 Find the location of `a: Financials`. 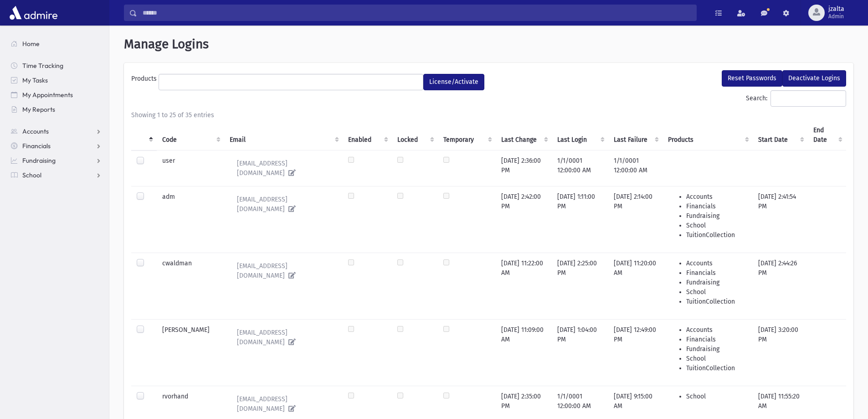

a: Financials is located at coordinates (56, 146).